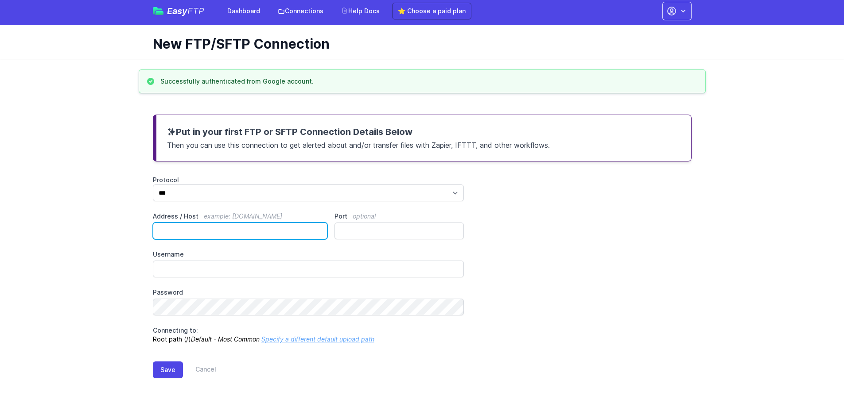  What do you see at coordinates (431, 11) in the screenshot?
I see `a: ⭐ Choose a paid plan` at bounding box center [431, 11].